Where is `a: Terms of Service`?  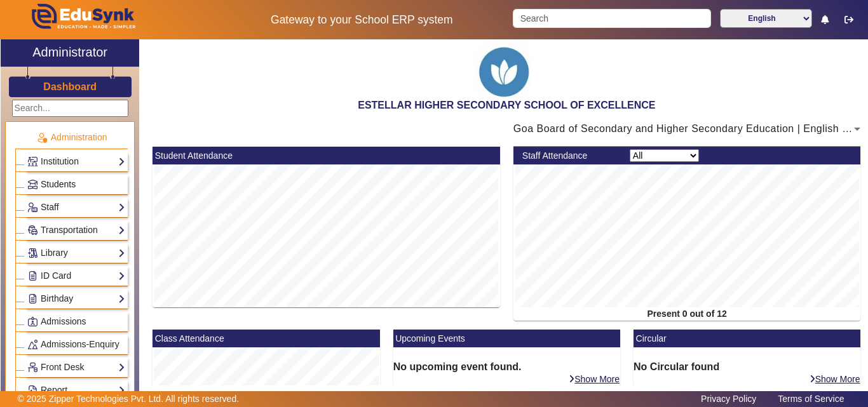
a: Terms of Service is located at coordinates (811, 399).